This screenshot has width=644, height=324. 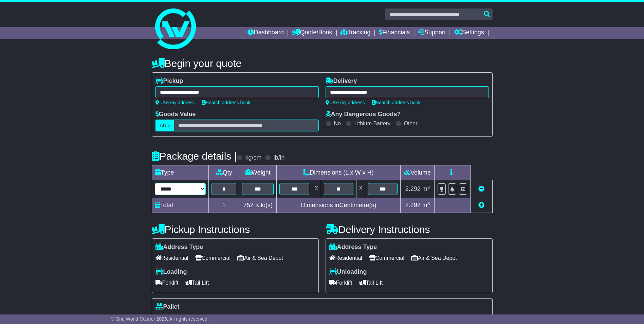 I want to click on span: Stackable, so click(x=170, y=318).